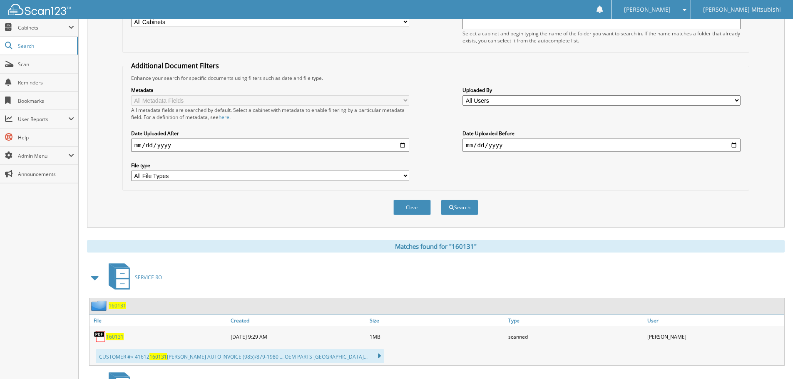 This screenshot has height=379, width=793. I want to click on div: Chat Widget, so click(772, 359).